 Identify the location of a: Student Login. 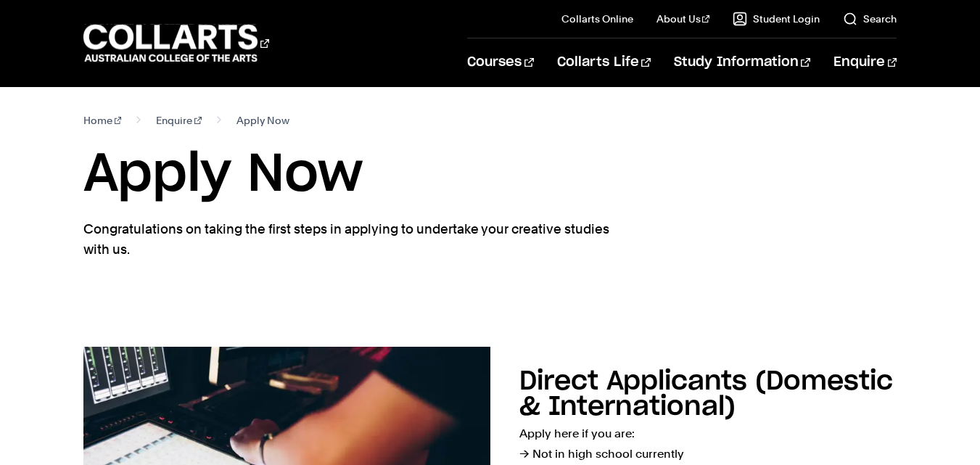
(776, 19).